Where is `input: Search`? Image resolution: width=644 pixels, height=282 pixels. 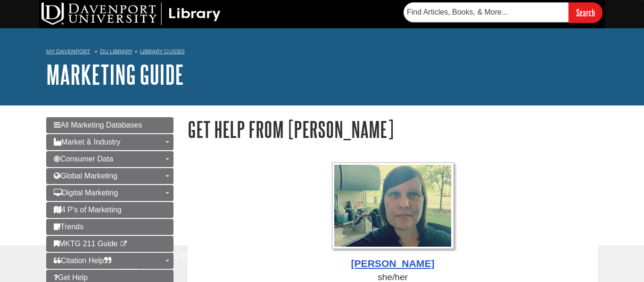
input: Search is located at coordinates (586, 12).